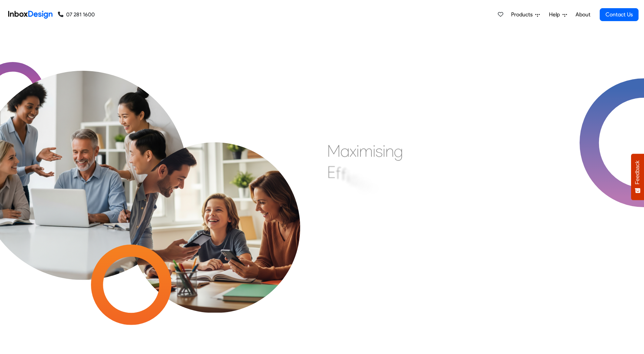  What do you see at coordinates (215, 206) in the screenshot?
I see `img: parents_with_child.png` at bounding box center [215, 206].